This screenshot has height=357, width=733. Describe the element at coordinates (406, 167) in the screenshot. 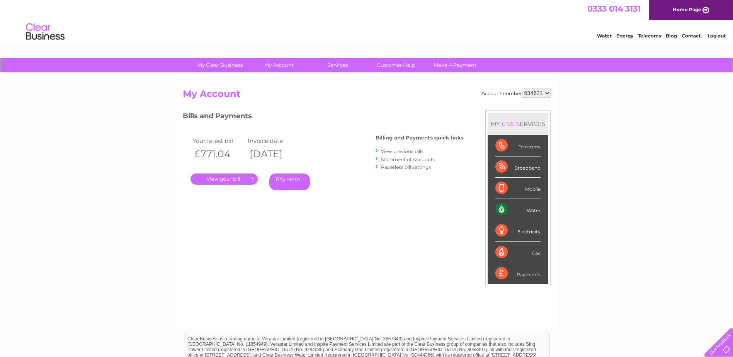

I see `a: Paperless bill settings` at that location.